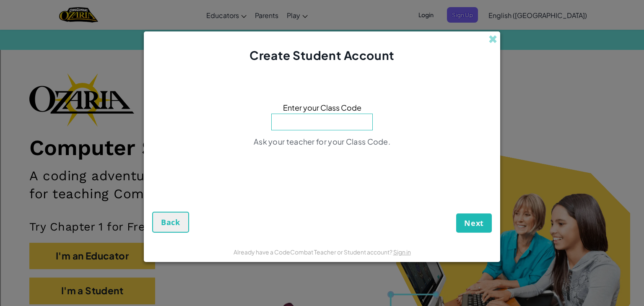 The width and height of the screenshot is (644, 306). What do you see at coordinates (402, 252) in the screenshot?
I see `a: Sign in` at bounding box center [402, 252].